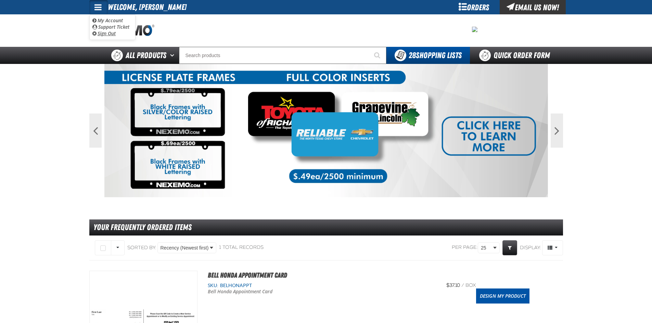 The width and height of the screenshot is (652, 323). What do you see at coordinates (556, 131) in the screenshot?
I see `button: Next` at bounding box center [556, 131].